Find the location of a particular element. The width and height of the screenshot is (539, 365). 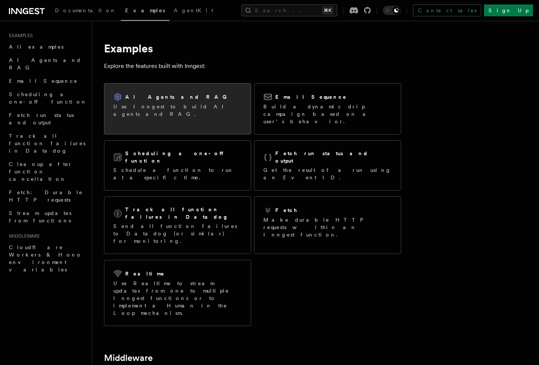

p: Get the result of a run using an Event ID. is located at coordinates (327, 174).